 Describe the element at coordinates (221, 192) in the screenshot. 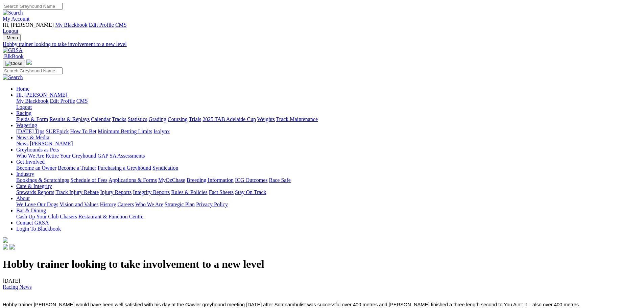

I see `a: Fact Sheets` at that location.